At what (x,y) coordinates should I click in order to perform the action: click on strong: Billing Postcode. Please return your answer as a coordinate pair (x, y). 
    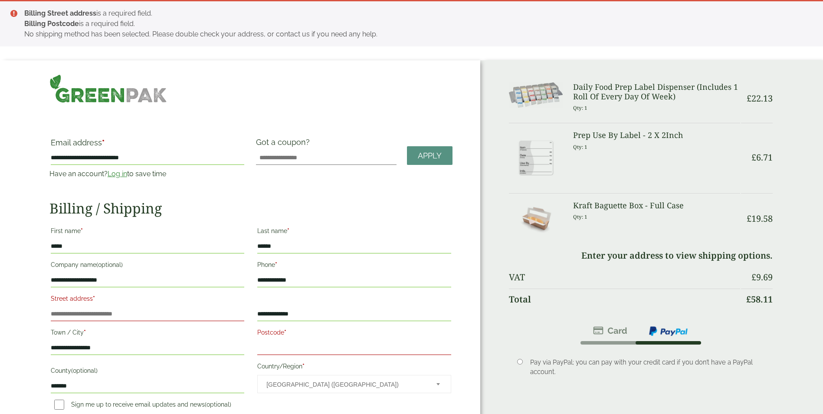
    Looking at the image, I should click on (52, 23).